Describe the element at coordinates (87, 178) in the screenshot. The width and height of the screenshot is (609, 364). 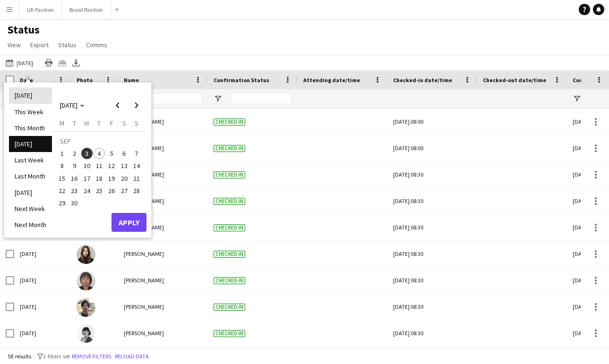
I see `button: 17-09-2025` at that location.